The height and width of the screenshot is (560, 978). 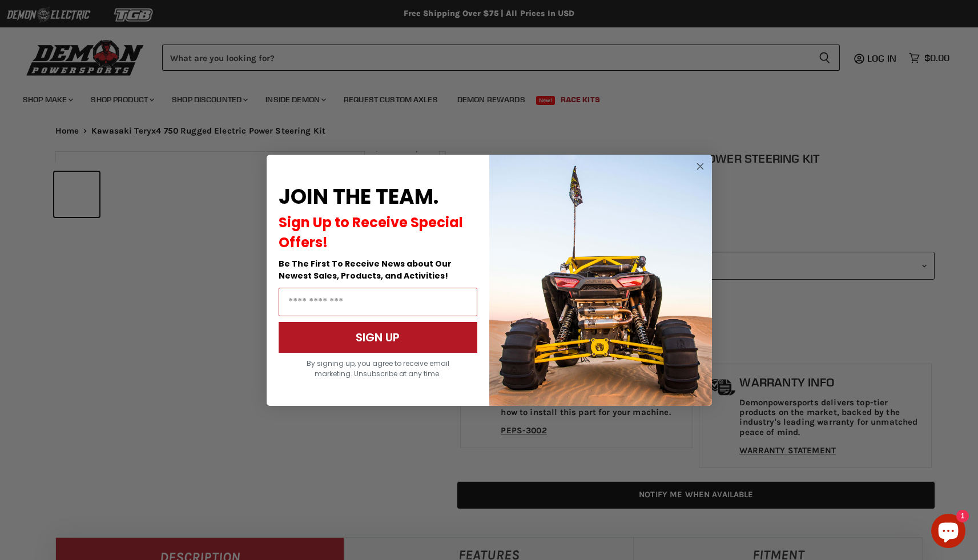 I want to click on inbox-online-store-chat: Shopify online store chat, so click(x=948, y=532).